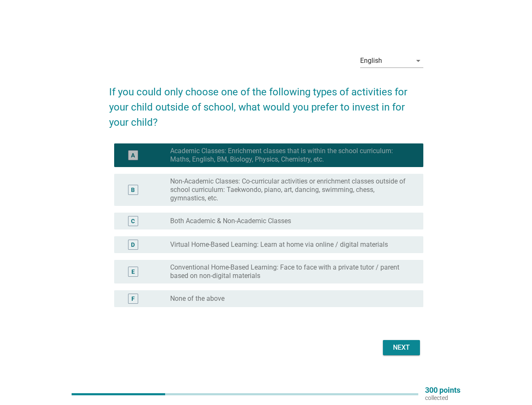 This screenshot has width=532, height=405. I want to click on label: Academic Classes: Enrichment classes that is within the school curriculum: Maths, English, BM, Bi..., so click(290, 155).